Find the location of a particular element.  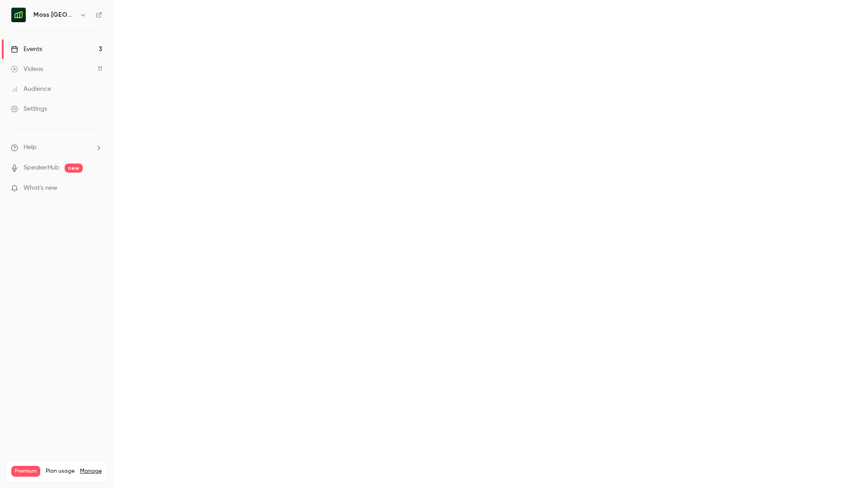

img: Moss Deutschland is located at coordinates (19, 15).